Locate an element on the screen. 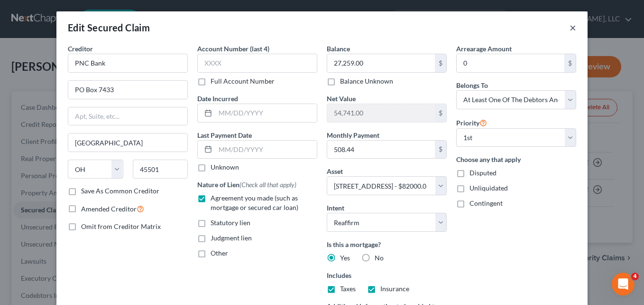 The image size is (644, 305). label: Is this a mortgage? is located at coordinates (386, 244).